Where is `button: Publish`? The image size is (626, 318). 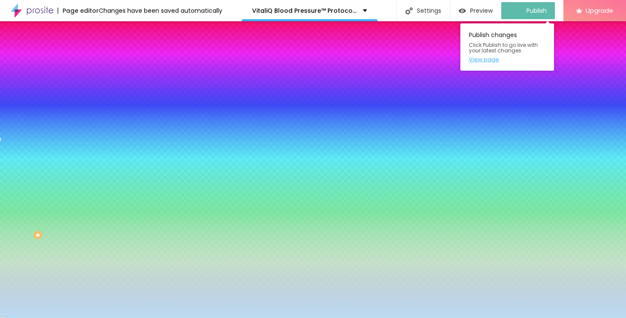
button: Publish is located at coordinates (528, 11).